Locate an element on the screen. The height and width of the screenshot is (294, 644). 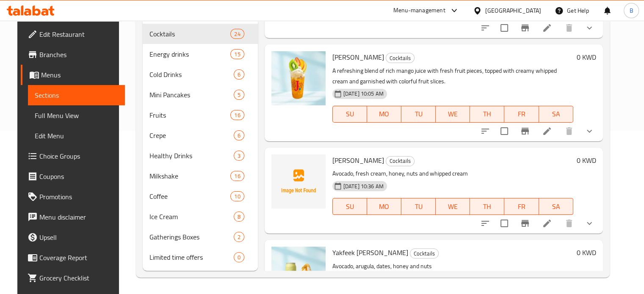
a: Sections is located at coordinates (76, 95).